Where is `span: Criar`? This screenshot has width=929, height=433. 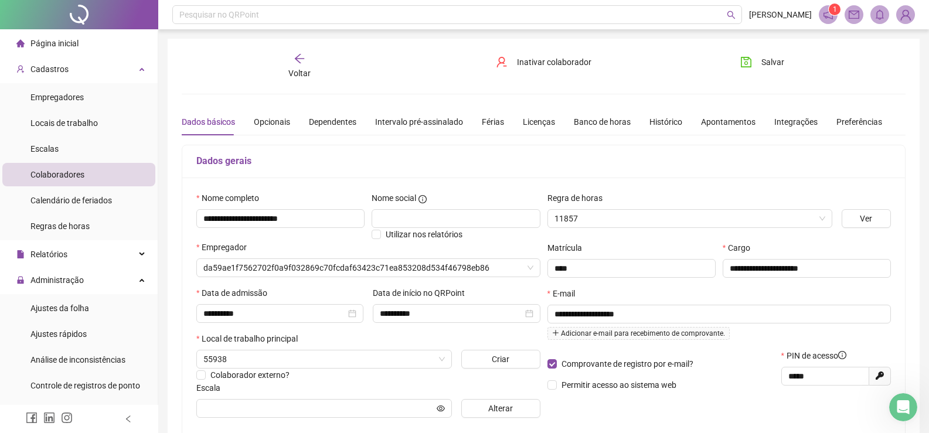 span: Criar is located at coordinates (500, 359).